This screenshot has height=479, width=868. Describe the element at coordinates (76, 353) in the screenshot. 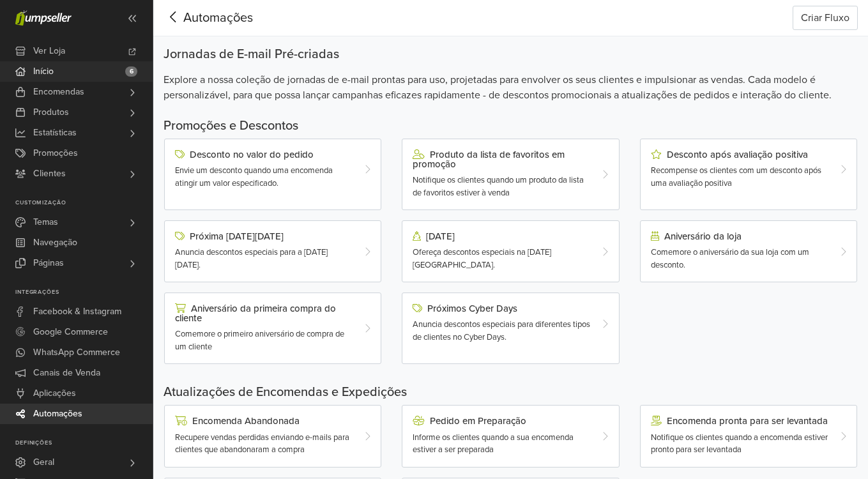

I see `span: WhatsApp Commerce` at that location.